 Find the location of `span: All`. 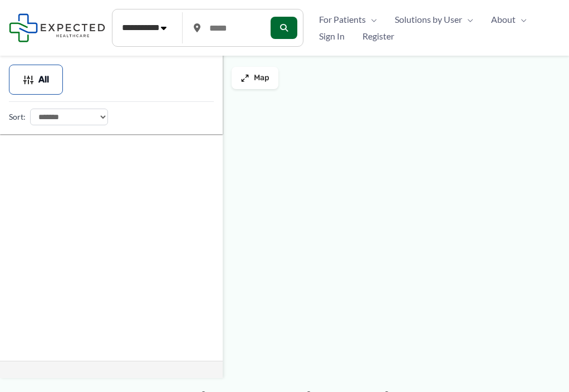

span: All is located at coordinates (44, 80).